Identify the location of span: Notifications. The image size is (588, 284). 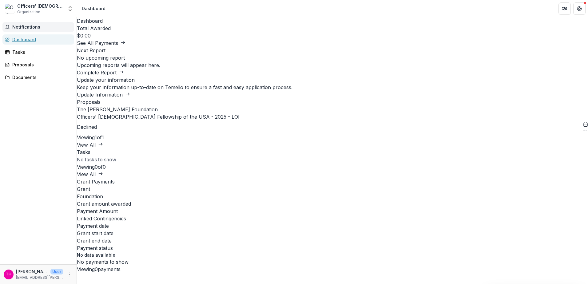
(42, 27).